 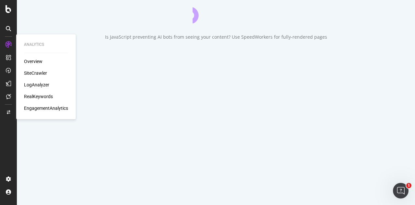 I want to click on div: LogAnalyzer, so click(x=37, y=85).